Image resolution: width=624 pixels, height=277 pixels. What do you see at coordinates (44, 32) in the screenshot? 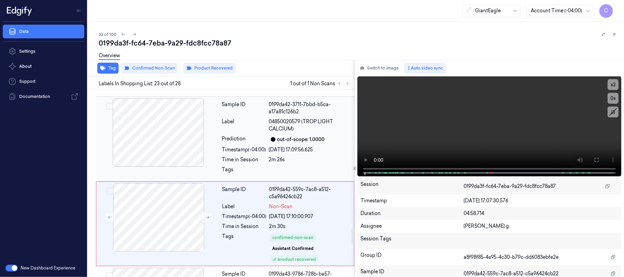
I see `a: Data` at bounding box center [44, 32].